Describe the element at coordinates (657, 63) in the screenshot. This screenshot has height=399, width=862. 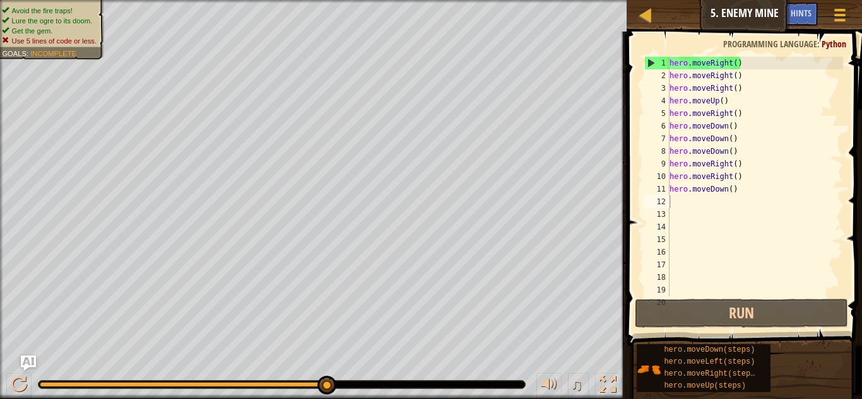
I see `div: 1` at that location.